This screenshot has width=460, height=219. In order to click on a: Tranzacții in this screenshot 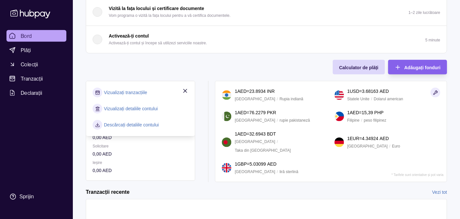, I will do `click(36, 79)`.